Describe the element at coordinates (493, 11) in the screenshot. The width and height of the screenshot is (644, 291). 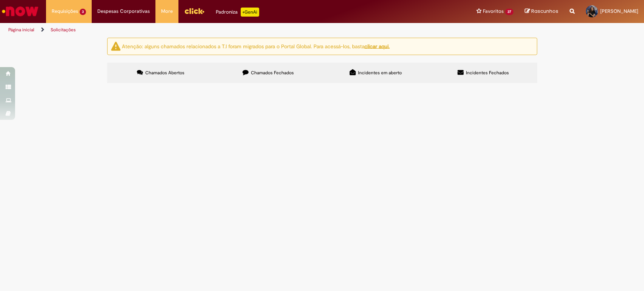
I see `span: Favoritos` at that location.